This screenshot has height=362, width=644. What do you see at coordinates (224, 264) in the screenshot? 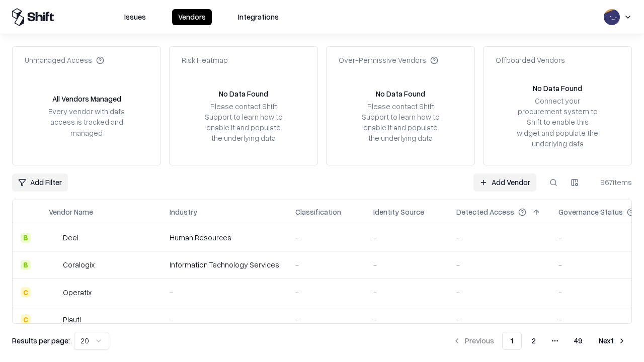
I see `div: Information Technology Services` at bounding box center [224, 264].